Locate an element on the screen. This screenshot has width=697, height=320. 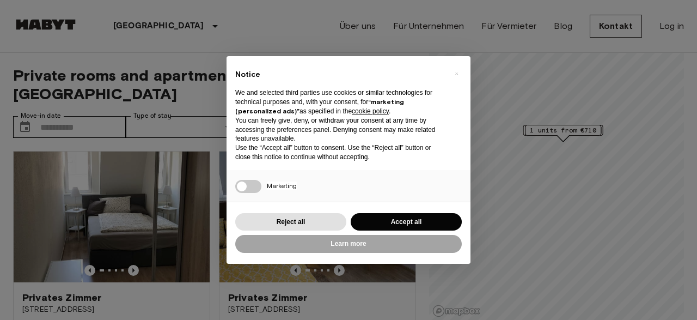
strong: “marketing (personalized ads)” is located at coordinates (320, 106).